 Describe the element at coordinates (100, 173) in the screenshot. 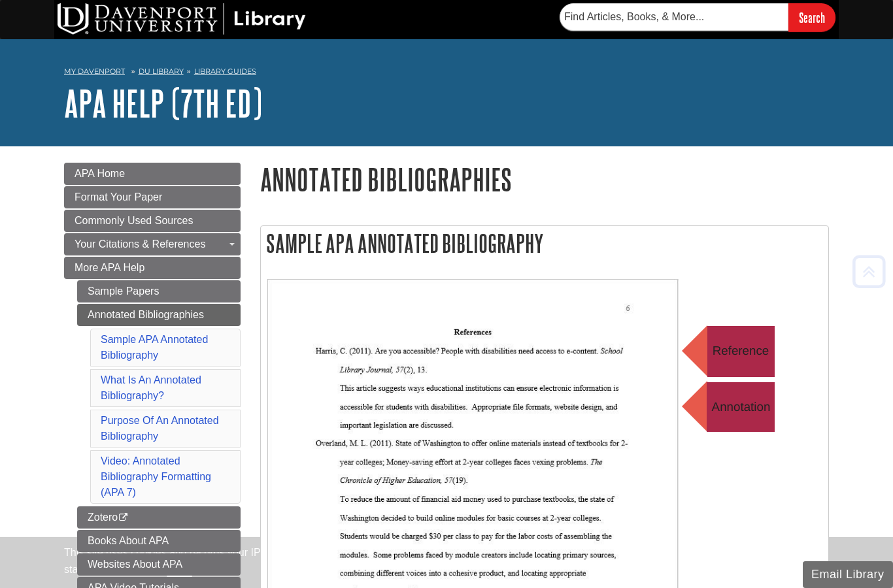

I see `span: APA Home` at that location.